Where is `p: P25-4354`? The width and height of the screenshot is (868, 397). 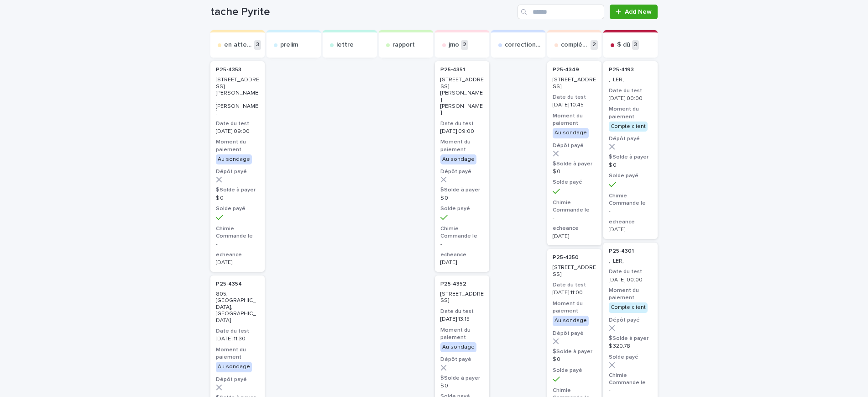
p: P25-4354 is located at coordinates (229, 284).